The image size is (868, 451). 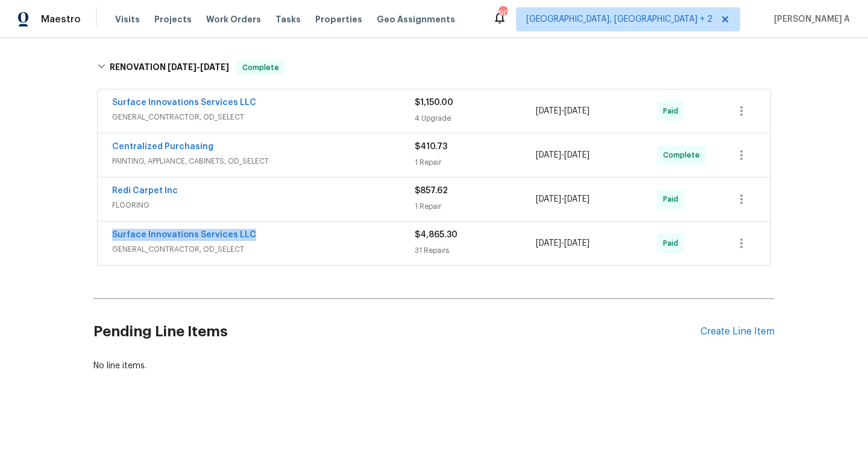 I want to click on span: FLOORING, so click(x=263, y=205).